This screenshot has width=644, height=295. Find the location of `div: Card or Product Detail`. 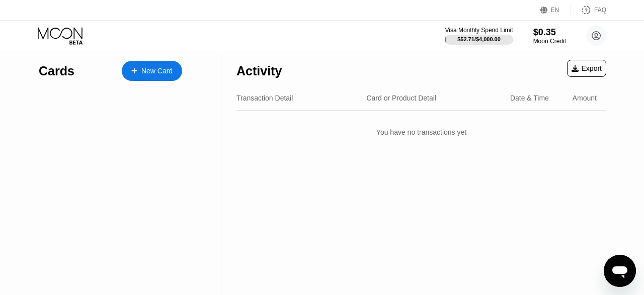

div: Card or Product Detail is located at coordinates (401, 98).